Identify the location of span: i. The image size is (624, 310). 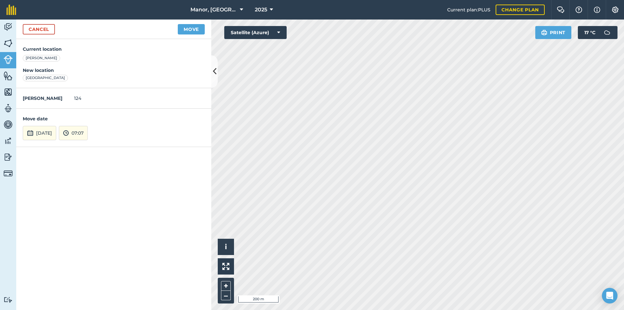
(226, 246).